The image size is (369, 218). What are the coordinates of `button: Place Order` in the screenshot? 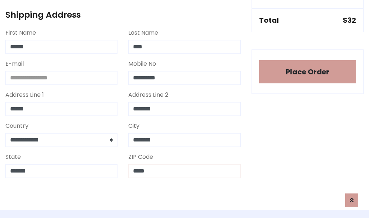 It's located at (307, 72).